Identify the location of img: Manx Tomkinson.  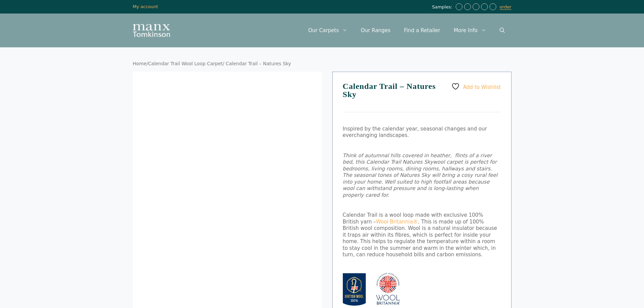
(151, 31).